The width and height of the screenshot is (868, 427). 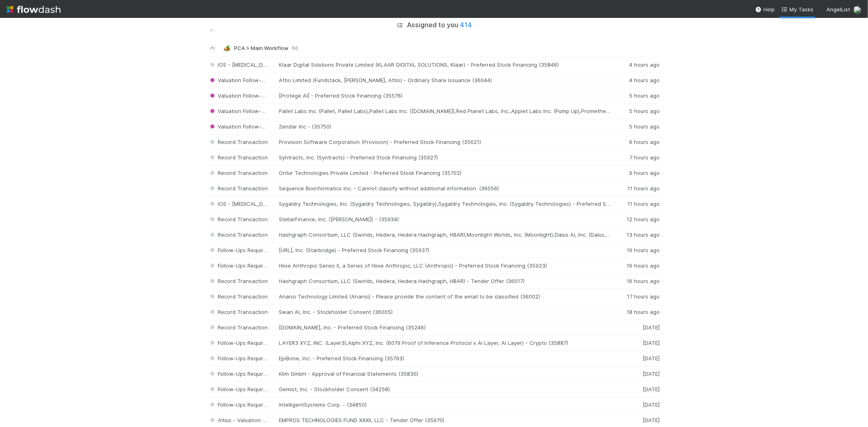 What do you see at coordinates (445, 158) in the screenshot?
I see `div: Syntracts, Inc. (Syntracts) - Preferred Stock Financing (35927)` at bounding box center [445, 158].